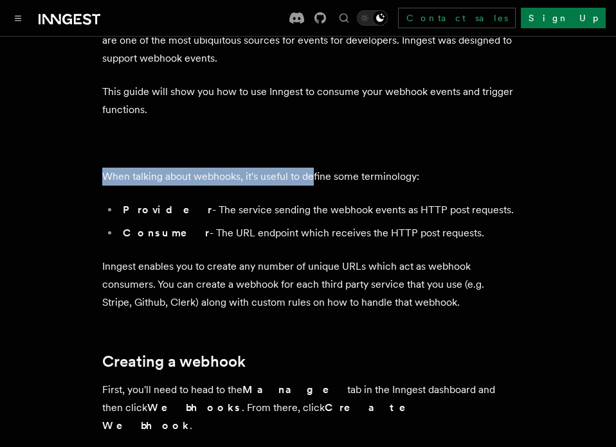 The width and height of the screenshot is (616, 447). What do you see at coordinates (316, 210) in the screenshot?
I see `li: - The service sending the webhook events as HTTP post requests.` at bounding box center [316, 210].